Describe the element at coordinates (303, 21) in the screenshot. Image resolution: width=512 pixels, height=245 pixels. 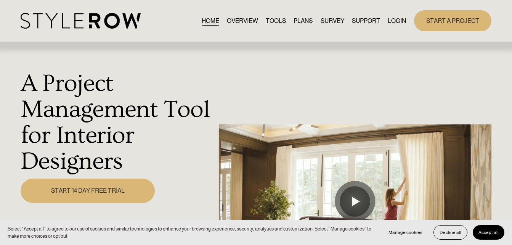
I see `a: PLANS` at that location.